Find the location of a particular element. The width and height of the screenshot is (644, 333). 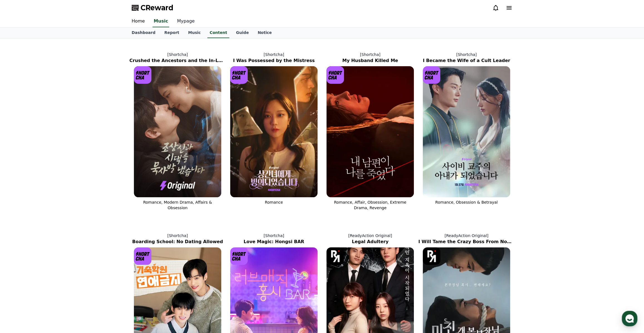

a: Guide is located at coordinates (243, 33).